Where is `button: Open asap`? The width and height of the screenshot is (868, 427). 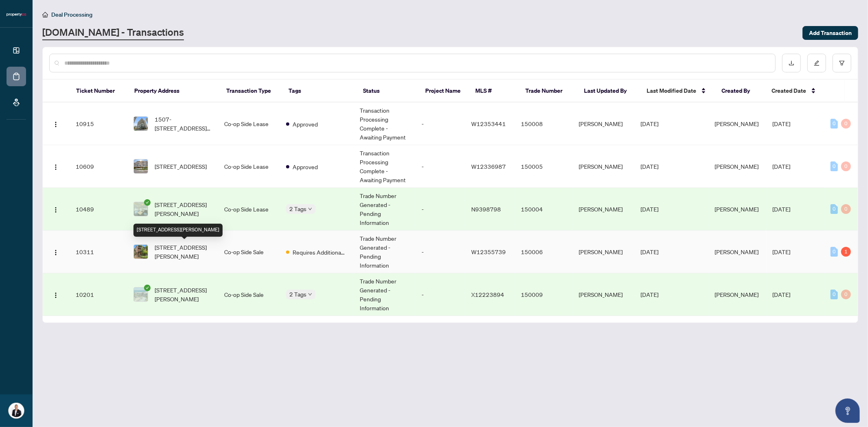
button: Open asap is located at coordinates (847, 410).